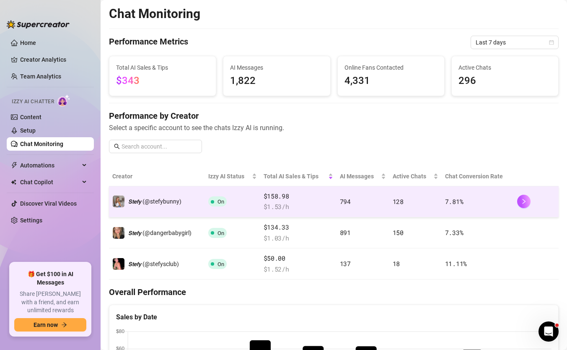  I want to click on span: $343, so click(128, 81).